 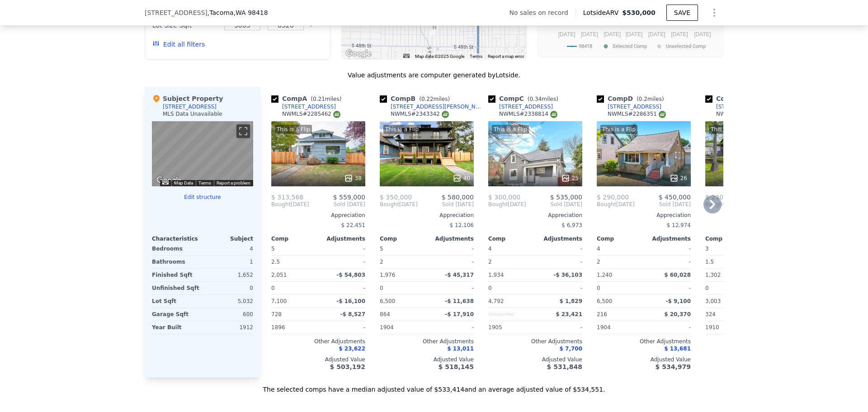 I want to click on text: Unselected Comp, so click(x=686, y=46).